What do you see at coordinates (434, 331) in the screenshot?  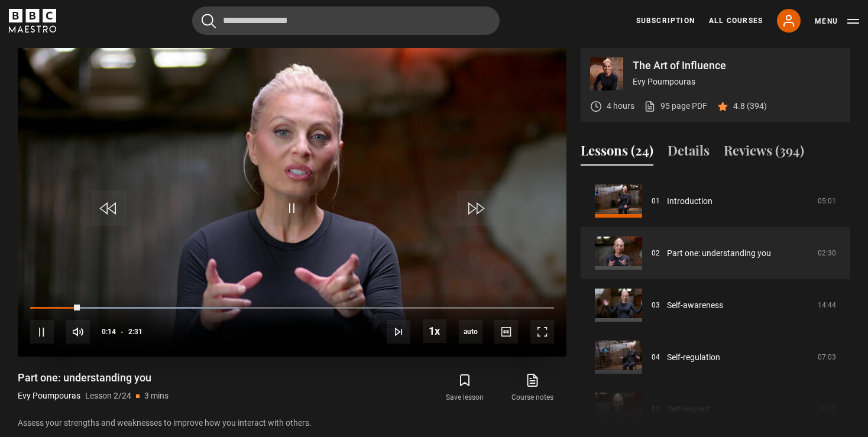 I see `button: Playback Rate` at bounding box center [434, 331].